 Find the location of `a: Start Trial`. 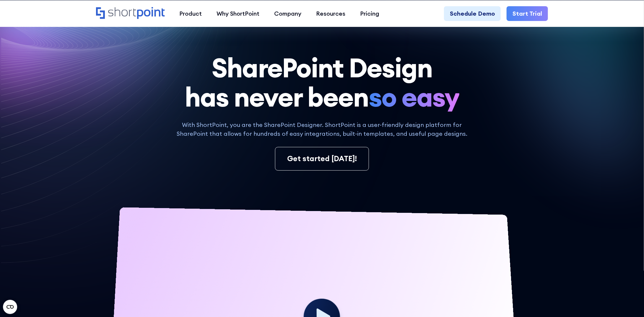

a: Start Trial is located at coordinates (527, 13).